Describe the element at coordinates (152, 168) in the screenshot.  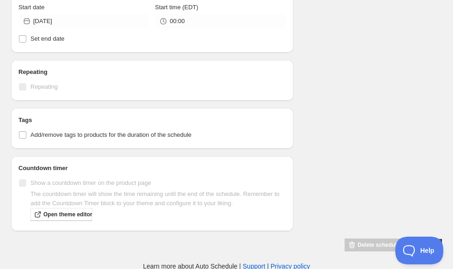
I see `h2: Countdown timer` at that location.